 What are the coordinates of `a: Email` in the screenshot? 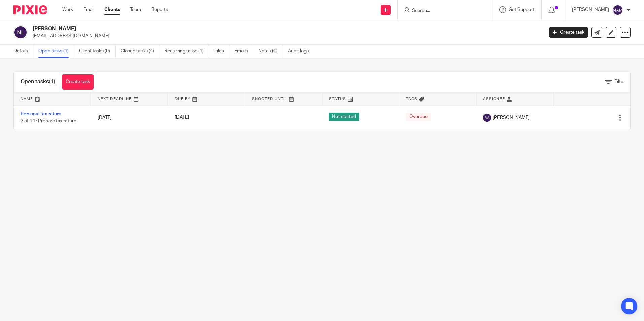 It's located at (88, 10).